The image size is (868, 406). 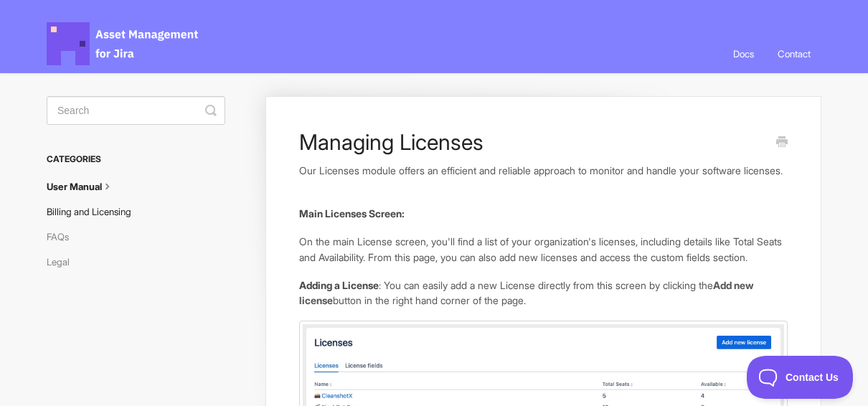 I want to click on a: User Manual, so click(x=86, y=186).